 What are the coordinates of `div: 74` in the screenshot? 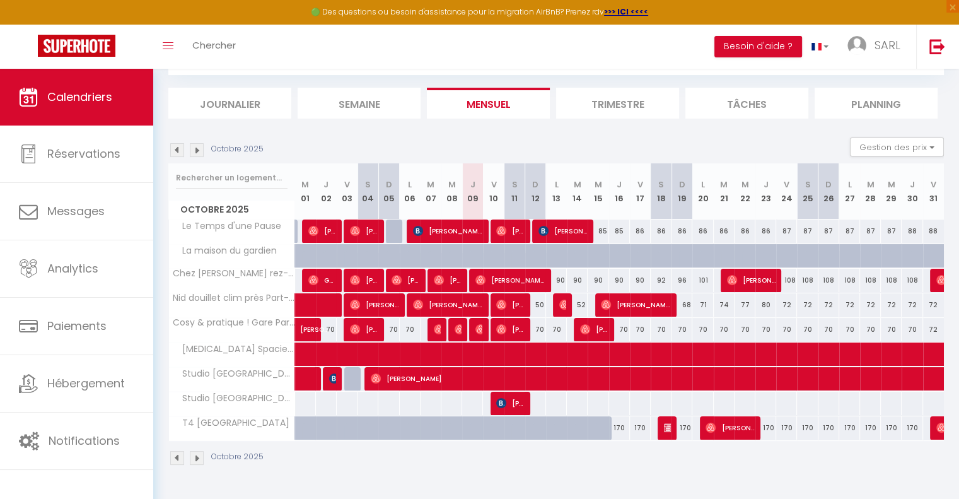 It's located at (724, 304).